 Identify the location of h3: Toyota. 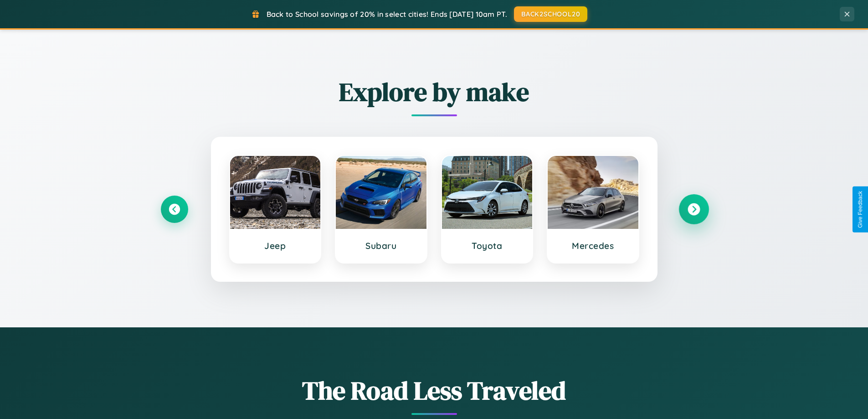
(487, 246).